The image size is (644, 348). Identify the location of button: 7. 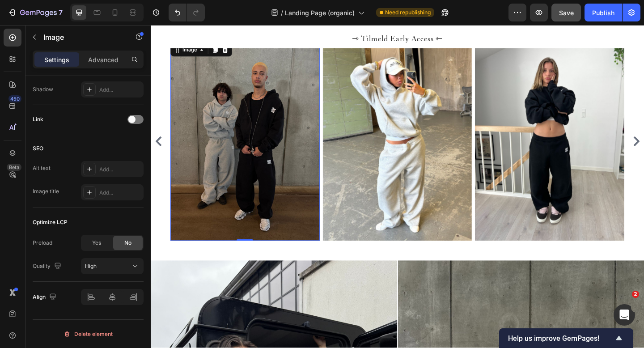
(35, 12).